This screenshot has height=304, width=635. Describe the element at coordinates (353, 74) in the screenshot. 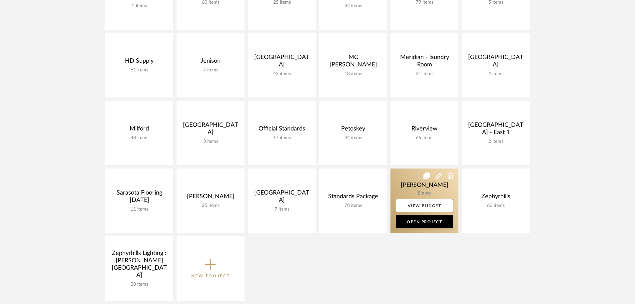

I see `div: 18 items` at that location.